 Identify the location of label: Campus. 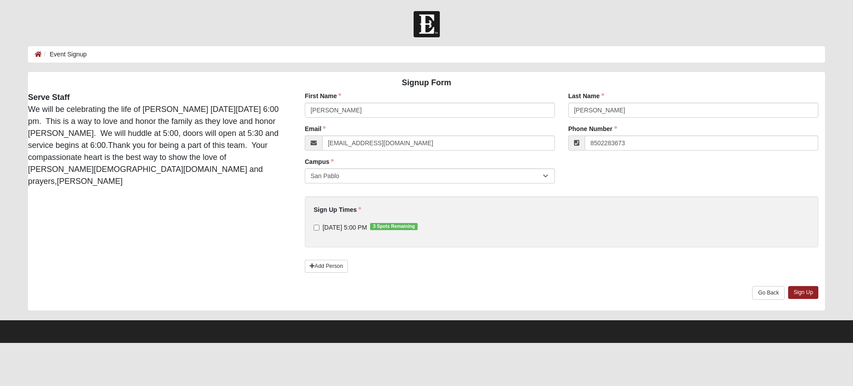
(319, 162).